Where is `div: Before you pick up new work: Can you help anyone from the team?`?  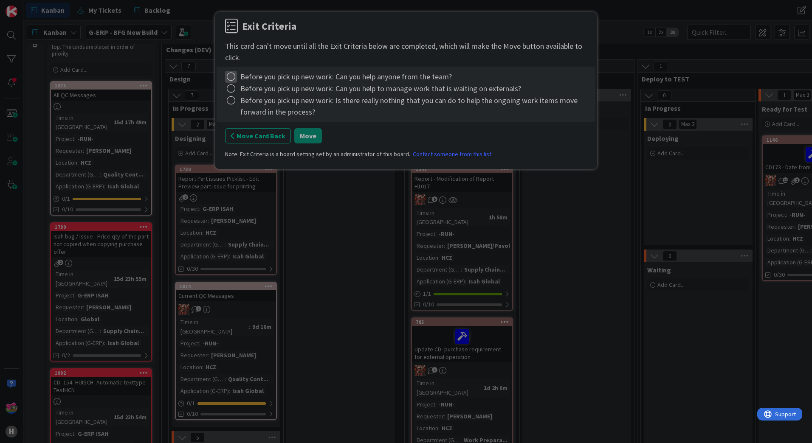 div: Before you pick up new work: Can you help anyone from the team? is located at coordinates (346, 76).